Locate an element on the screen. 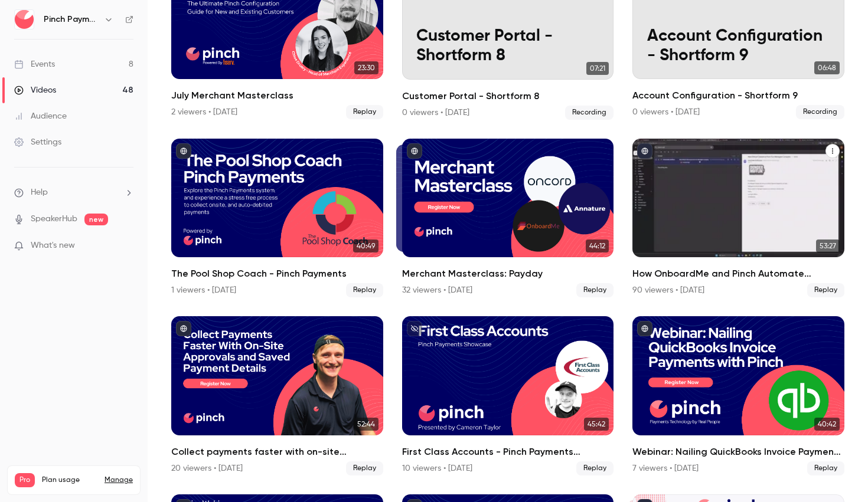 This screenshot has width=868, height=502. li: The Pool Shop Coach - Pinch Payments is located at coordinates (277, 218).